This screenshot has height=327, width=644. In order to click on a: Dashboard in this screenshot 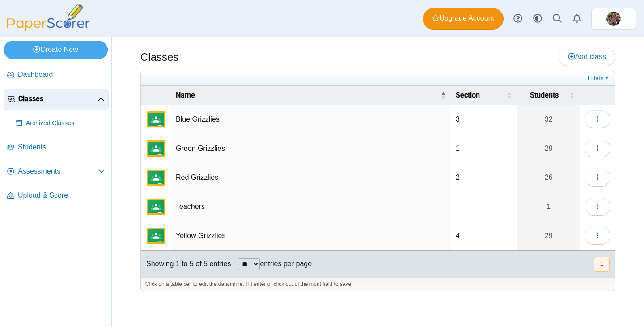, I will do `click(56, 75)`.